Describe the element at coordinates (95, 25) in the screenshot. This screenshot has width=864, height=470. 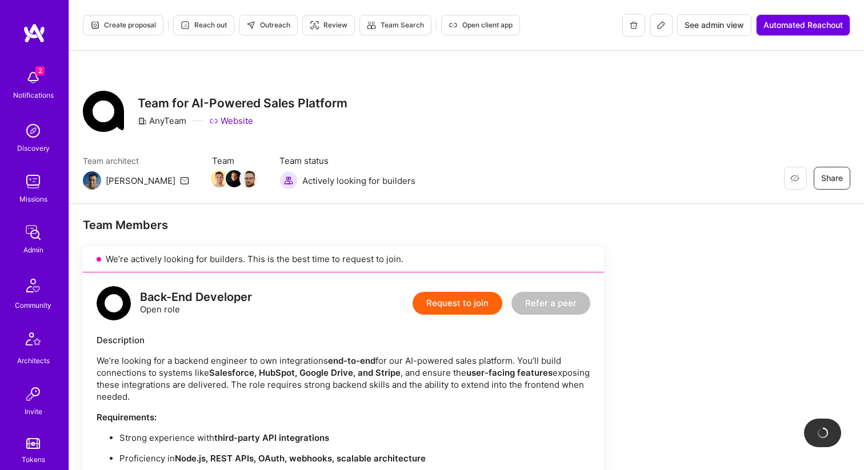
I see `i: icon Proposal` at that location.